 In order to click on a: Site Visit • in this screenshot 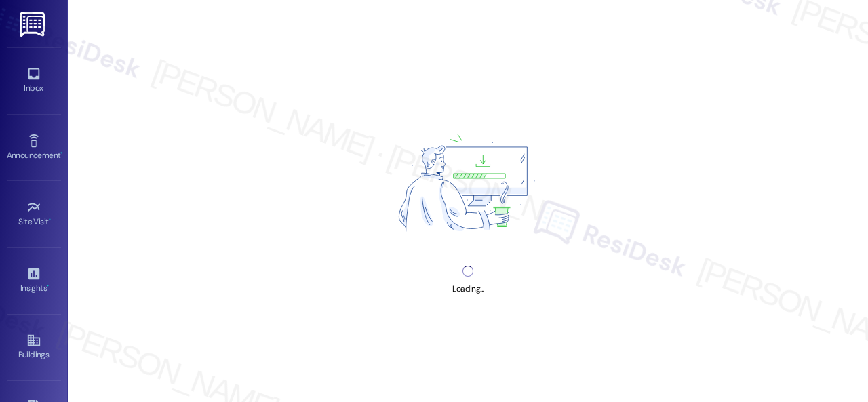, I will do `click(34, 214)`.